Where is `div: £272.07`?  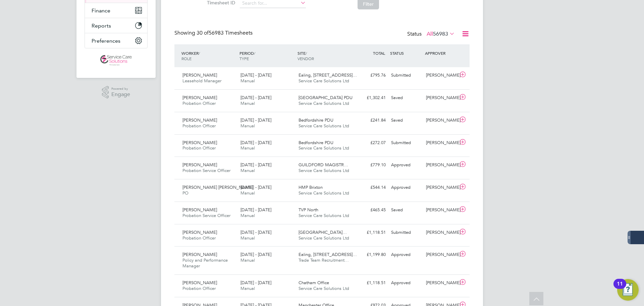 div: £272.07 is located at coordinates (371, 143).